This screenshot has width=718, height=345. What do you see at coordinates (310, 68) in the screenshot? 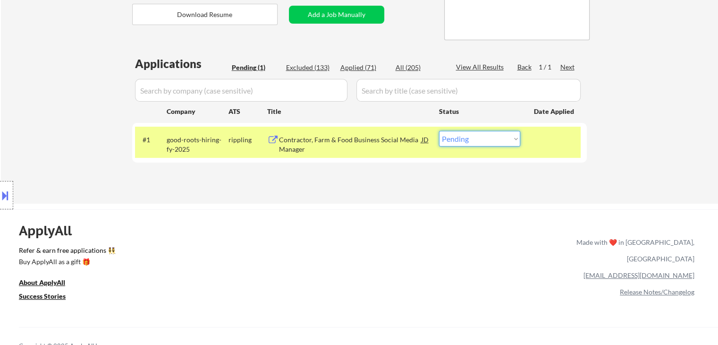
I see `div: Excluded (133)` at bounding box center [310, 68].